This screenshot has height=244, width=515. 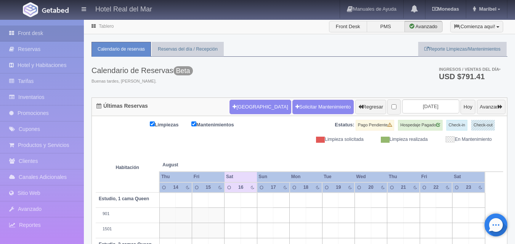 What do you see at coordinates (175, 188) in the screenshot?
I see `div: 14` at bounding box center [175, 188].